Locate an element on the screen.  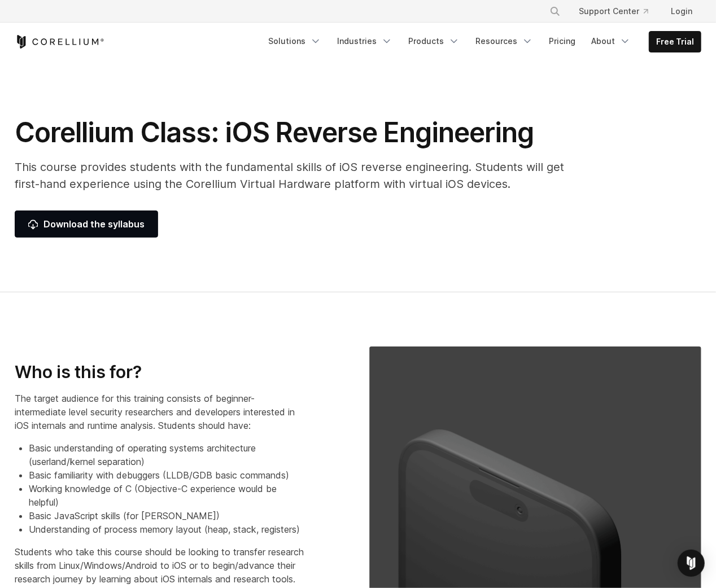
a: Support Center is located at coordinates (613, 11).